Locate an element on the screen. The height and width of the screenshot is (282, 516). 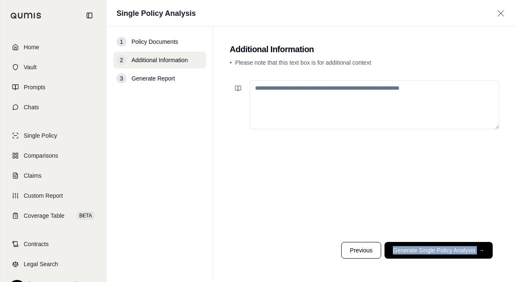
span: Please note that this text box is for additional context is located at coordinates (303, 62).